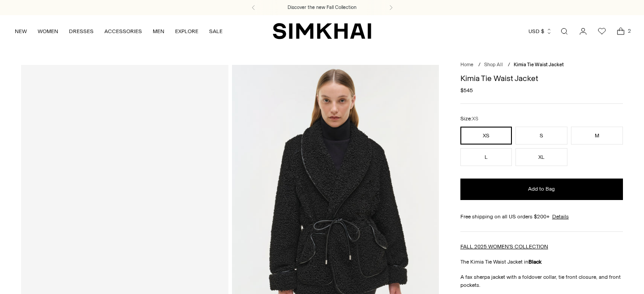 The image size is (644, 294). Describe the element at coordinates (216, 31) in the screenshot. I see `a: SALE` at that location.